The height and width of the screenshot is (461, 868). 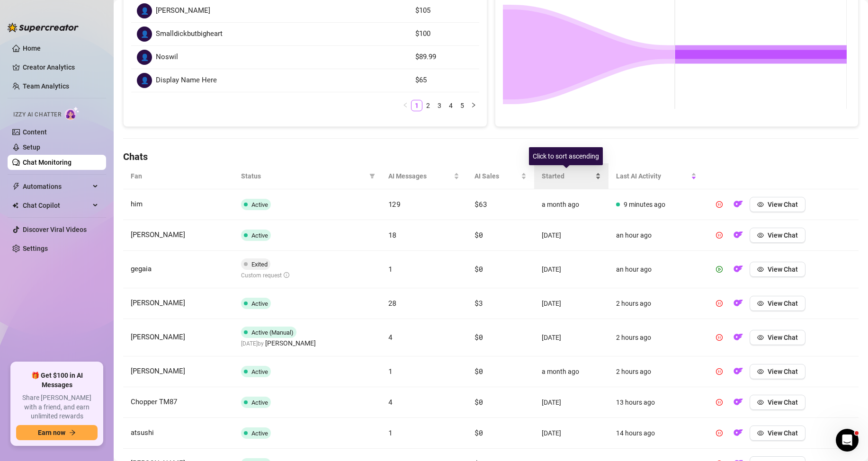 What do you see at coordinates (428, 105) in the screenshot?
I see `li: 2` at bounding box center [428, 105].